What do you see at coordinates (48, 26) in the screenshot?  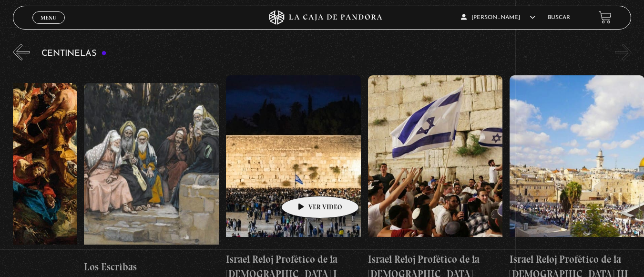 I see `span: Cerrar` at bounding box center [48, 26].